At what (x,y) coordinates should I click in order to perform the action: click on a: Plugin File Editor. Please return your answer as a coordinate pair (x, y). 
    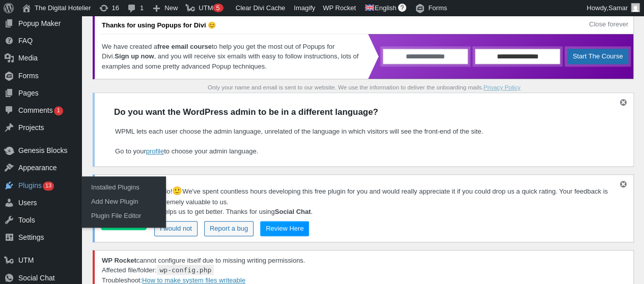
    Looking at the image, I should click on (125, 216).